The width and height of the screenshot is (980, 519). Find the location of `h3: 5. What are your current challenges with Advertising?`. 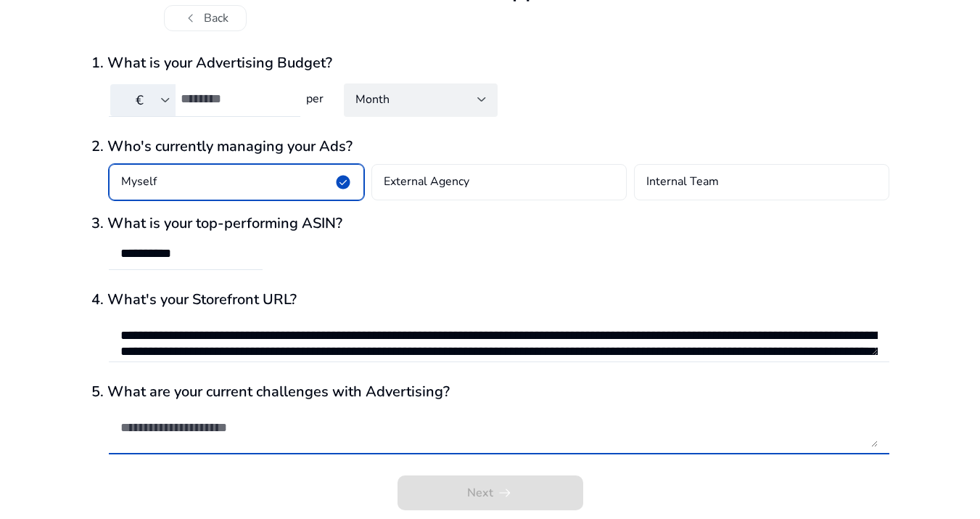

h3: 5. What are your current challenges with Advertising? is located at coordinates (490, 392).